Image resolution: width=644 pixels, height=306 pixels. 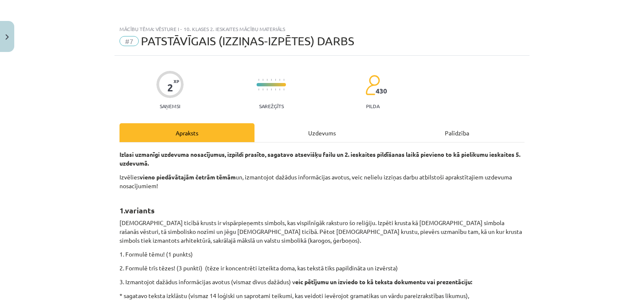 I want to click on div: Apraksts, so click(x=187, y=132).